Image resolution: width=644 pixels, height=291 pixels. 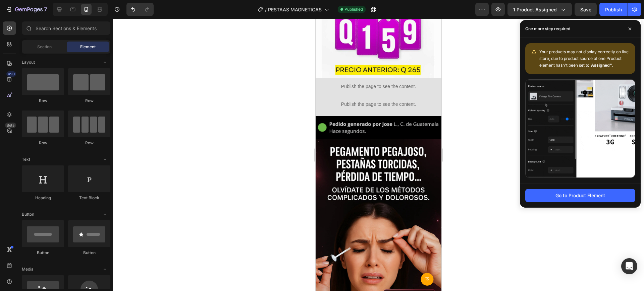 What do you see at coordinates (586, 9) in the screenshot?
I see `span: Save` at bounding box center [586, 9].